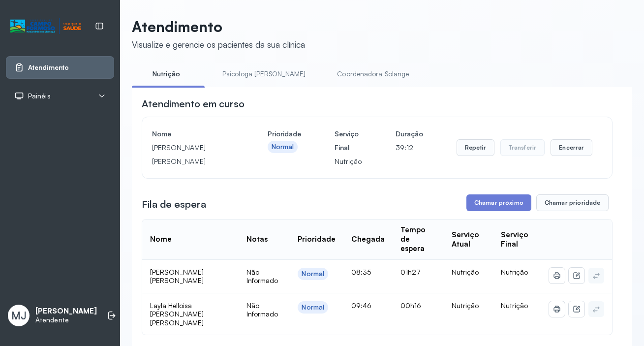 This screenshot has width=644, height=346. Describe the element at coordinates (48, 67) in the screenshot. I see `span: Atendimento` at that location.